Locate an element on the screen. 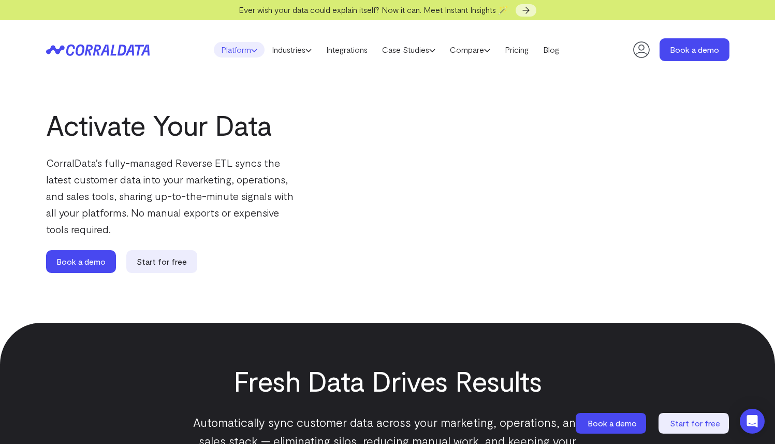 Image resolution: width=775 pixels, height=444 pixels. h1: Activate Your Data is located at coordinates (198, 125).